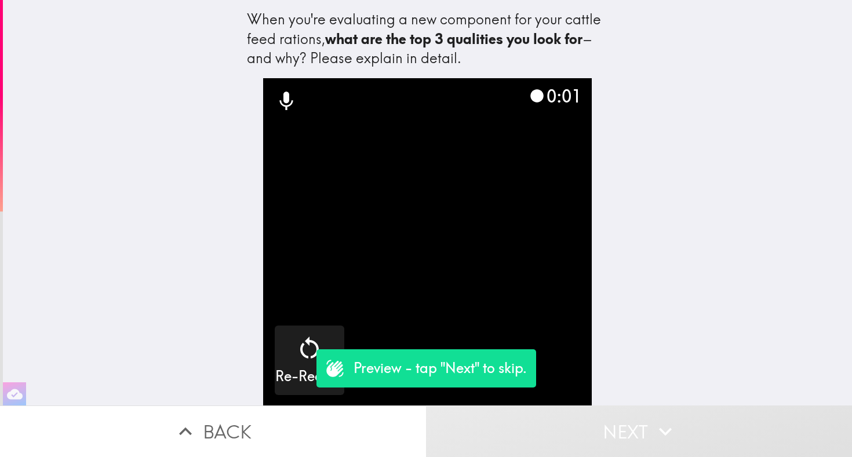 Image resolution: width=852 pixels, height=457 pixels. I want to click on button: Re-Record, so click(309, 360).